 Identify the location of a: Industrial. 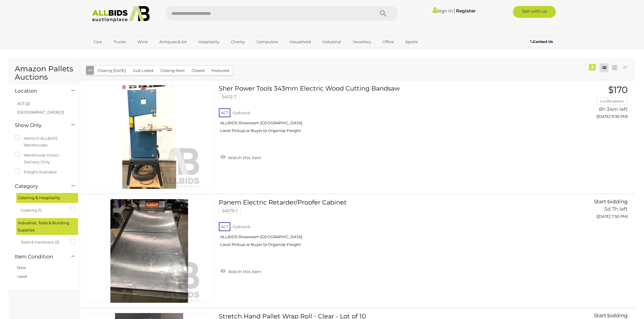
(332, 42).